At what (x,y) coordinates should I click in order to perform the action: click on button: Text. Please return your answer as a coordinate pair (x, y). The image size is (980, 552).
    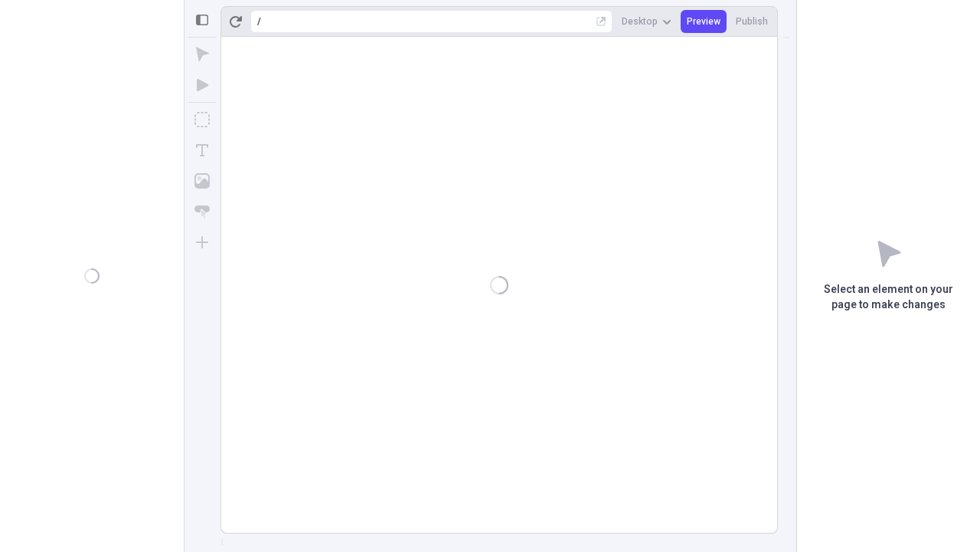
    Looking at the image, I should click on (202, 150).